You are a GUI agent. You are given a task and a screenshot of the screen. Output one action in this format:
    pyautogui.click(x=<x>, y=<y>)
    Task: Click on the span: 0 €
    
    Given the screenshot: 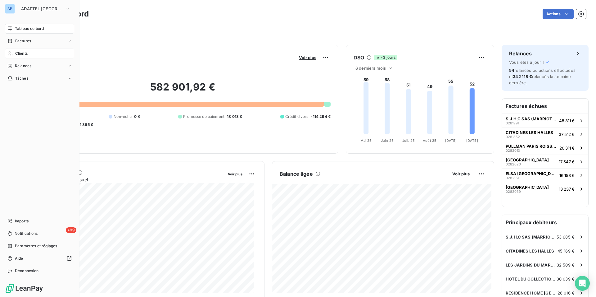 What is the action you would take?
    pyautogui.click(x=137, y=116)
    